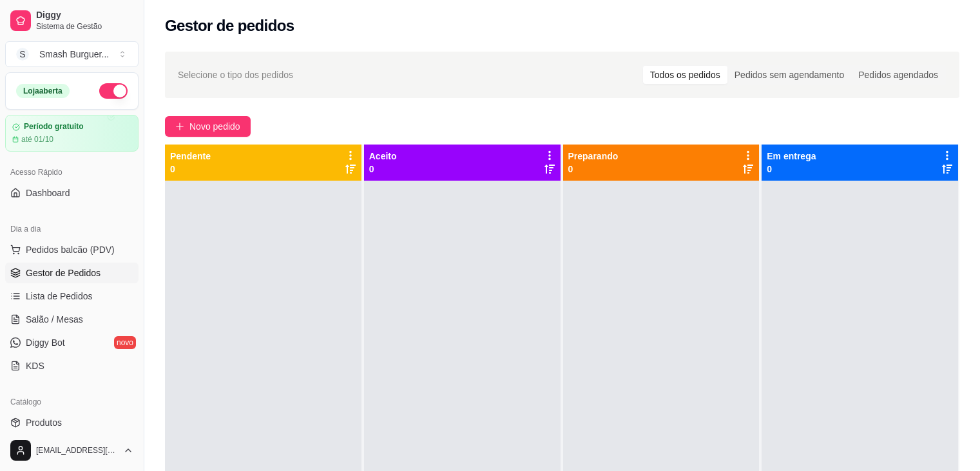  I want to click on p: Em entrega, so click(791, 156).